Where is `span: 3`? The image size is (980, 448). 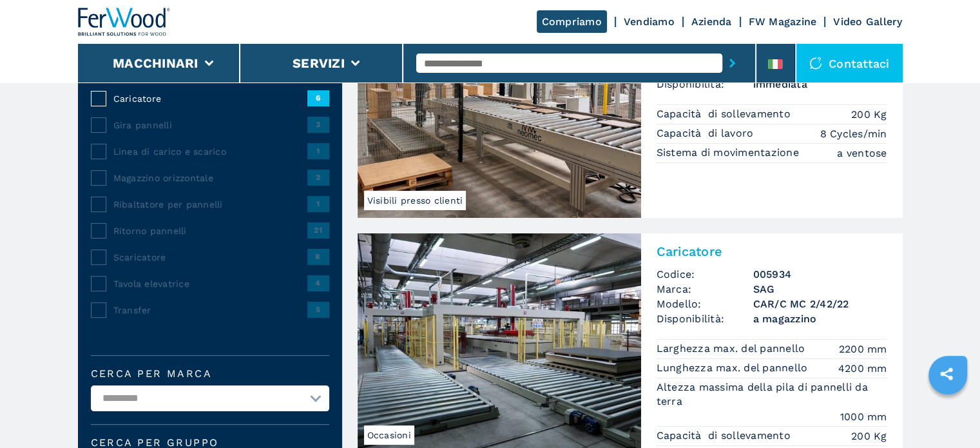
span: 3 is located at coordinates (319, 125).